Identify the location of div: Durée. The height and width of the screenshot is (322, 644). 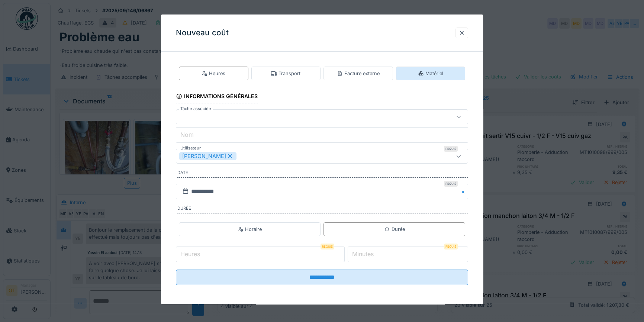
(395, 229).